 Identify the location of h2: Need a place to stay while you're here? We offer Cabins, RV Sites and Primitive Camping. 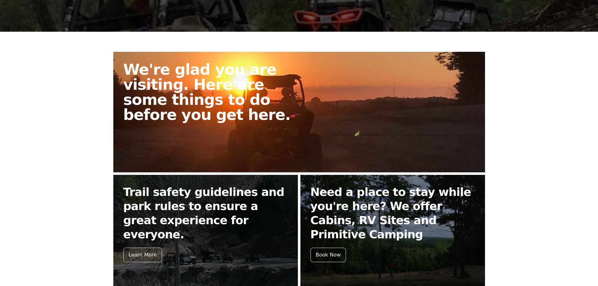
(393, 213).